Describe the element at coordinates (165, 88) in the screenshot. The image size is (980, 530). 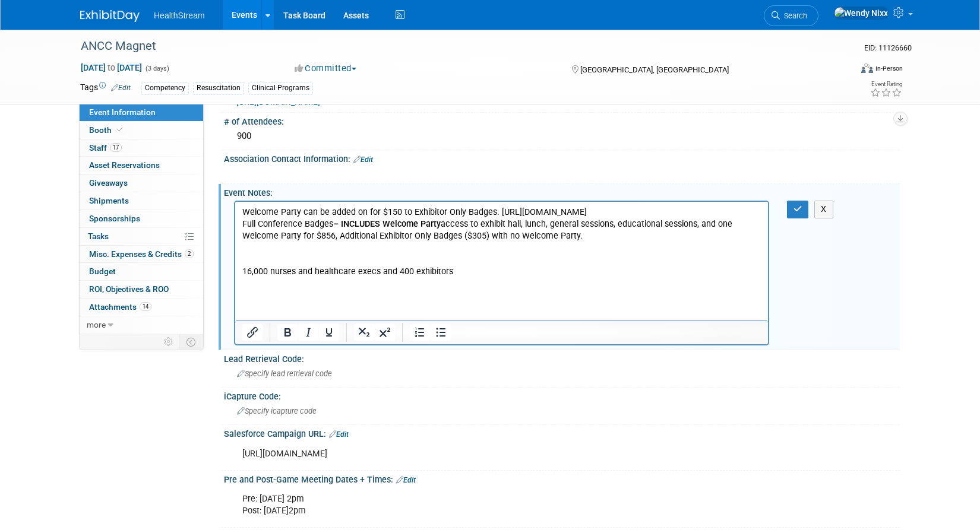
I see `div: Competency` at that location.